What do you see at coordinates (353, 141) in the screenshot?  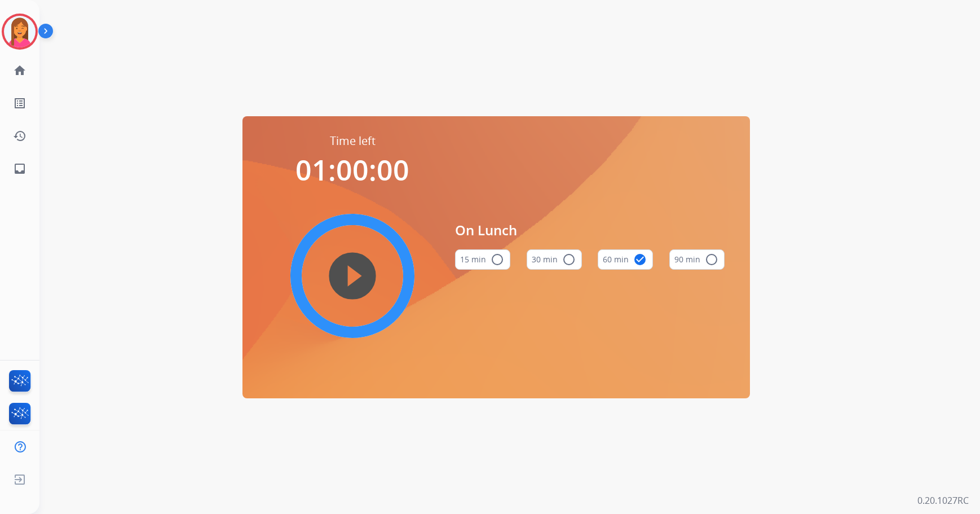 I see `span: Time left` at bounding box center [353, 141].